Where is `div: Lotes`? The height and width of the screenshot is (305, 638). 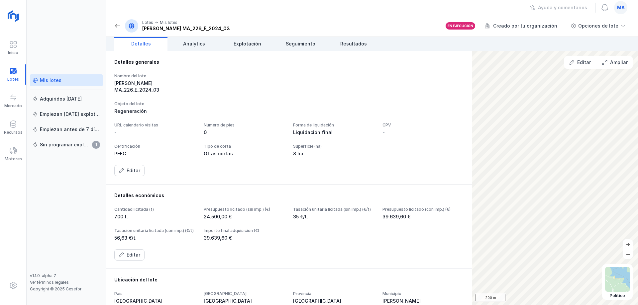 div: Lotes is located at coordinates (148, 23).